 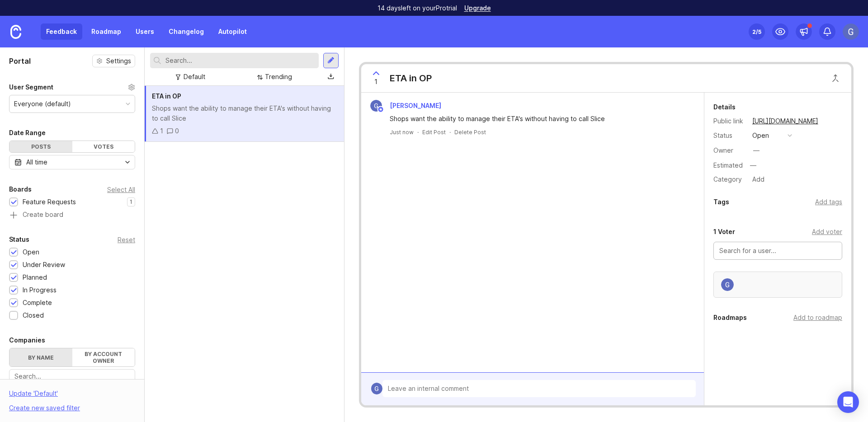 What do you see at coordinates (41, 146) in the screenshot?
I see `div: Posts` at bounding box center [41, 146].